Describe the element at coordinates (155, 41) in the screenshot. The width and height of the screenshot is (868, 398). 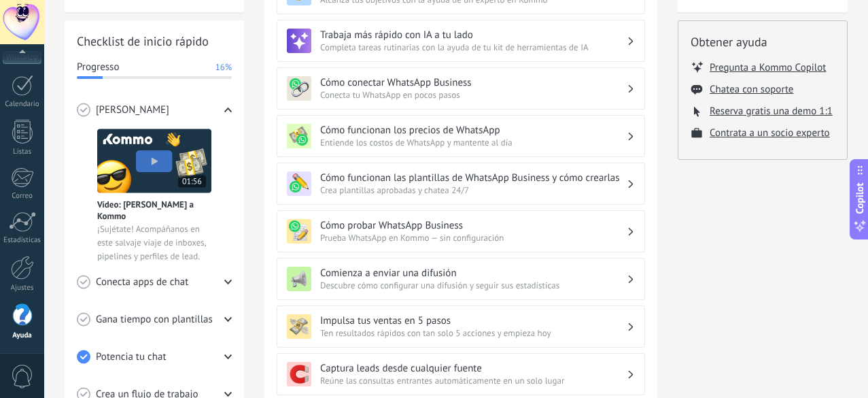
I see `h2: Checklist de inicio rápido` at that location.